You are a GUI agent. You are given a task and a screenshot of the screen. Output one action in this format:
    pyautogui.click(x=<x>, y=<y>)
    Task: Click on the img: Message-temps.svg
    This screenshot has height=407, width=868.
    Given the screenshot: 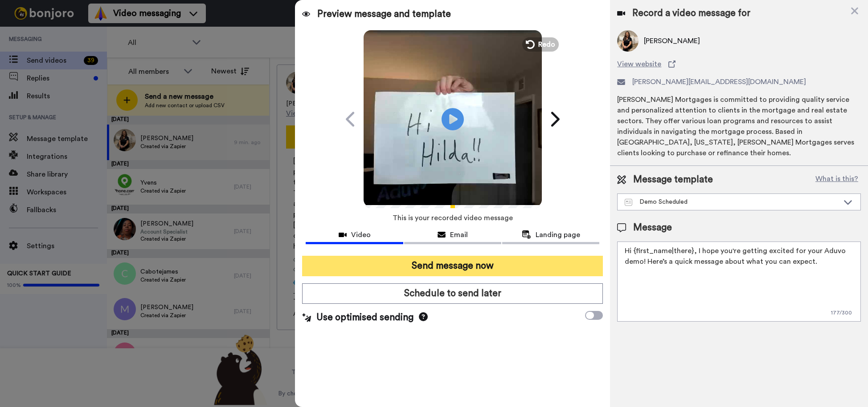 What is the action you would take?
    pyautogui.click(x=628, y=202)
    